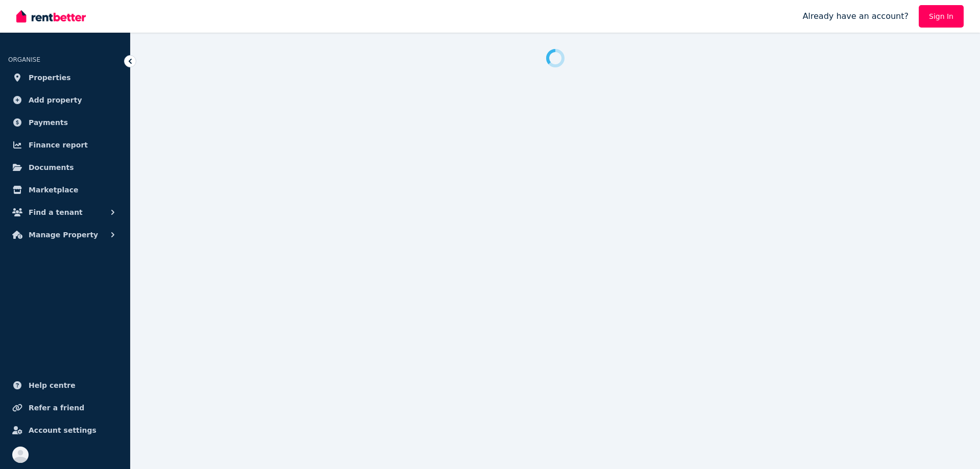 Image resolution: width=980 pixels, height=469 pixels. What do you see at coordinates (65, 212) in the screenshot?
I see `button: Find a tenant` at bounding box center [65, 212].